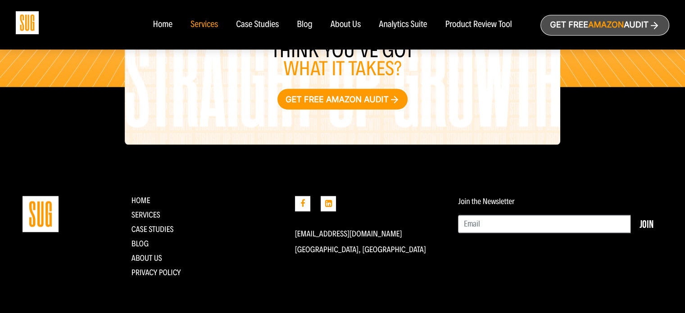 This screenshot has width=685, height=313. I want to click on div: Blog, so click(304, 25).